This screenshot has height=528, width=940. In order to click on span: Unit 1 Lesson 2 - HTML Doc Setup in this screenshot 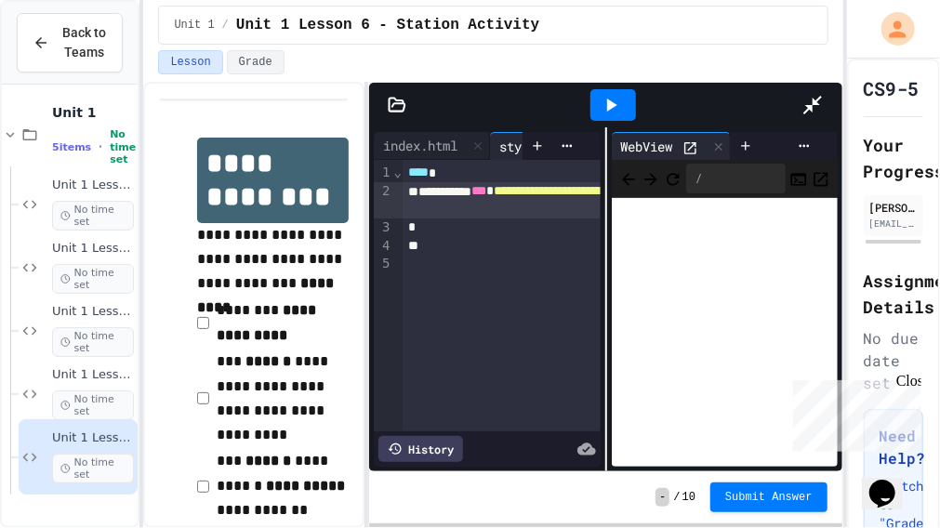, I will do `click(93, 248)`.